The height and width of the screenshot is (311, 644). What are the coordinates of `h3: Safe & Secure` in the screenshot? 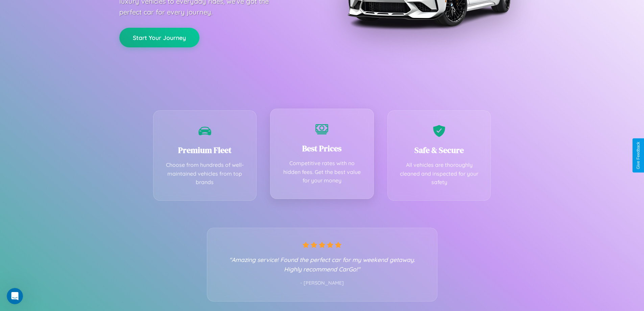 It's located at (439, 150).